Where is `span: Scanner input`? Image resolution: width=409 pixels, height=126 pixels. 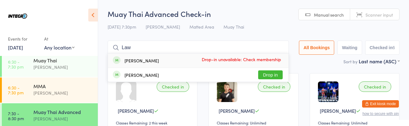 span: Scanner input is located at coordinates (380, 15).